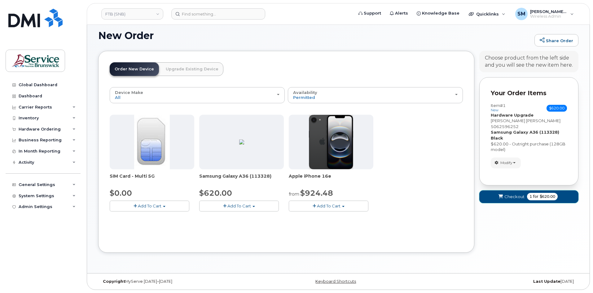 The width and height of the screenshot is (593, 293). I want to click on span: $924.48, so click(317, 193).